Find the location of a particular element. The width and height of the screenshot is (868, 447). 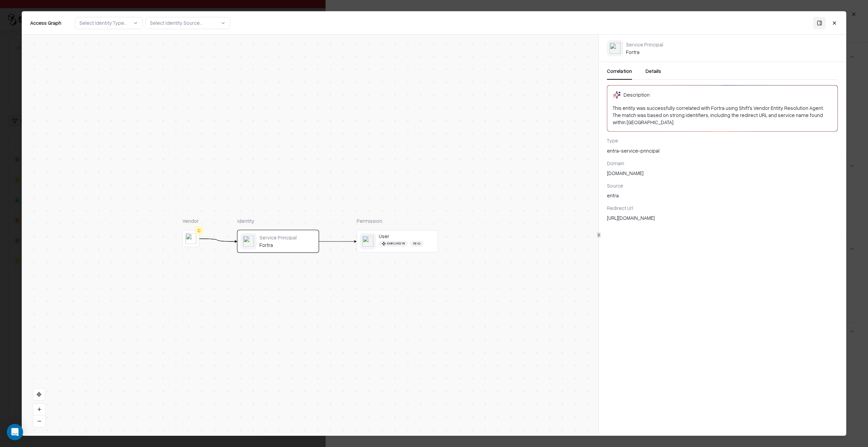

img: entra is located at coordinates (615, 48).